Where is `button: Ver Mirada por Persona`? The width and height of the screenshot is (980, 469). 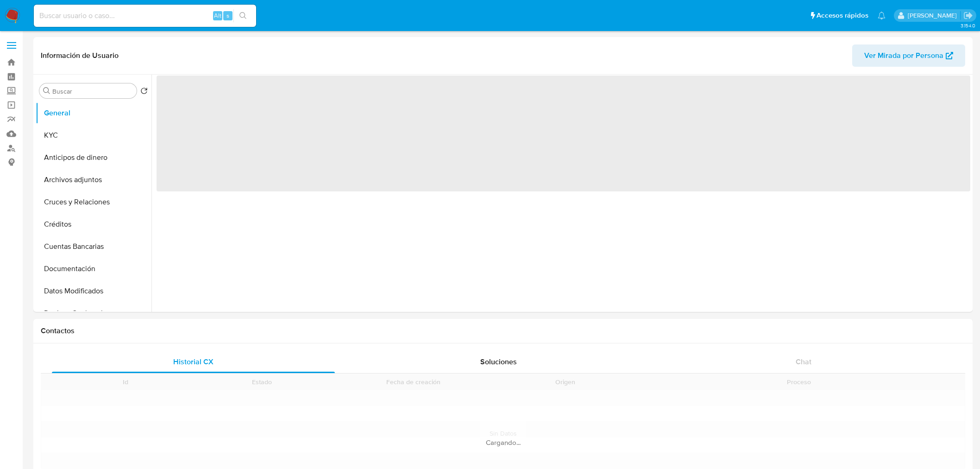 button: Ver Mirada por Persona is located at coordinates (909, 56).